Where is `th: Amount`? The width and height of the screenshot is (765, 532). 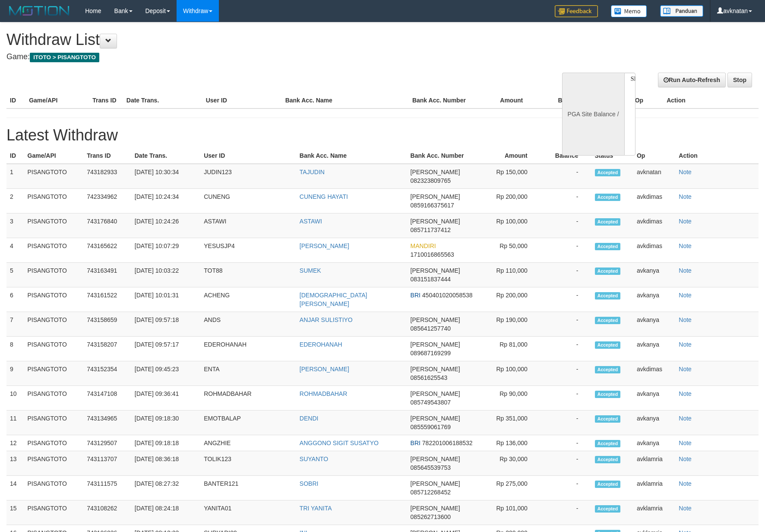 th: Amount is located at coordinates (504, 100).